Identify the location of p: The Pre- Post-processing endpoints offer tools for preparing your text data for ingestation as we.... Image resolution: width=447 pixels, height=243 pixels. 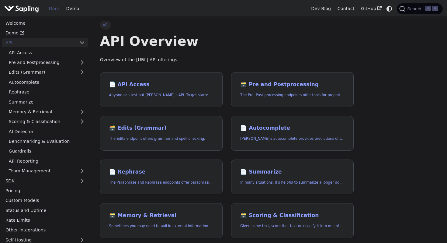
(292, 95).